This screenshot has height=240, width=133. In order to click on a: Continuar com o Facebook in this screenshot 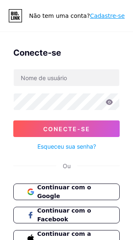, I will do `click(66, 215)`.